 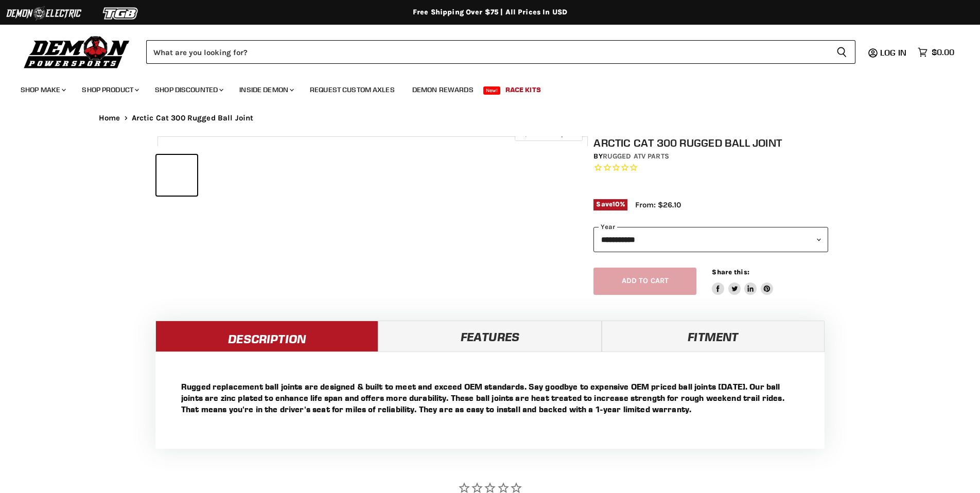 I want to click on span: Save %, so click(x=610, y=205).